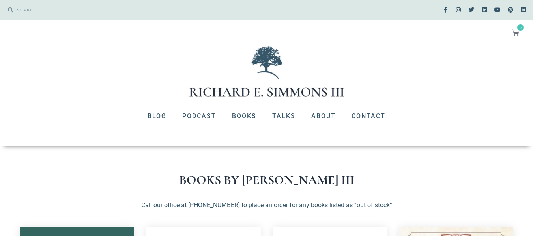 The width and height of the screenshot is (533, 236). Describe the element at coordinates (516, 32) in the screenshot. I see `a: 0` at that location.